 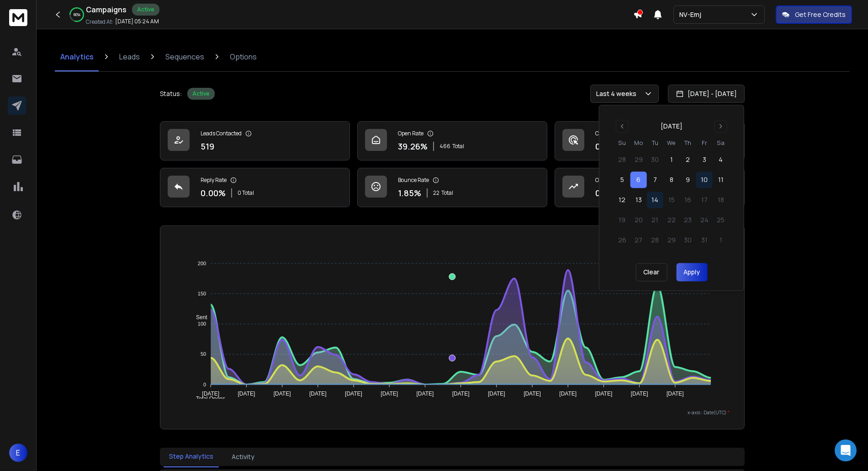 What do you see at coordinates (243, 57) in the screenshot?
I see `p: Options` at bounding box center [243, 57].